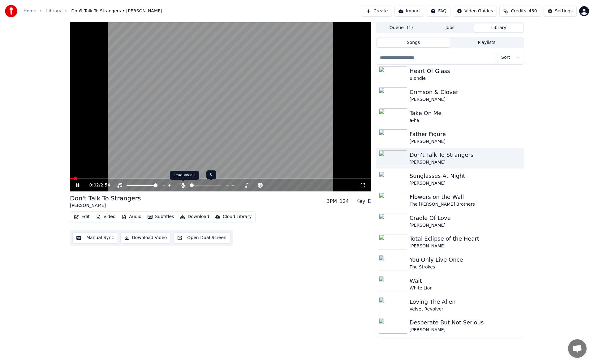  I want to click on button: Create, so click(377, 11).